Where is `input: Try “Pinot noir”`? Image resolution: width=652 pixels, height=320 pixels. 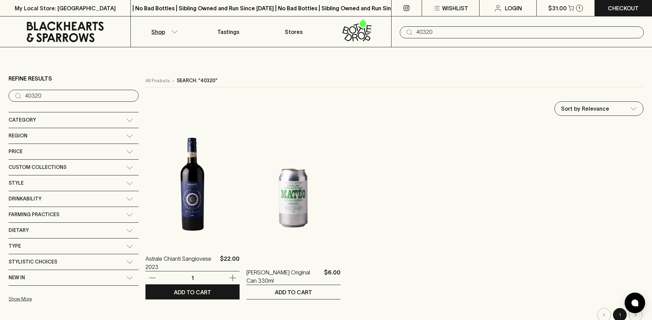
input: Try “Pinot noir” is located at coordinates (79, 96).